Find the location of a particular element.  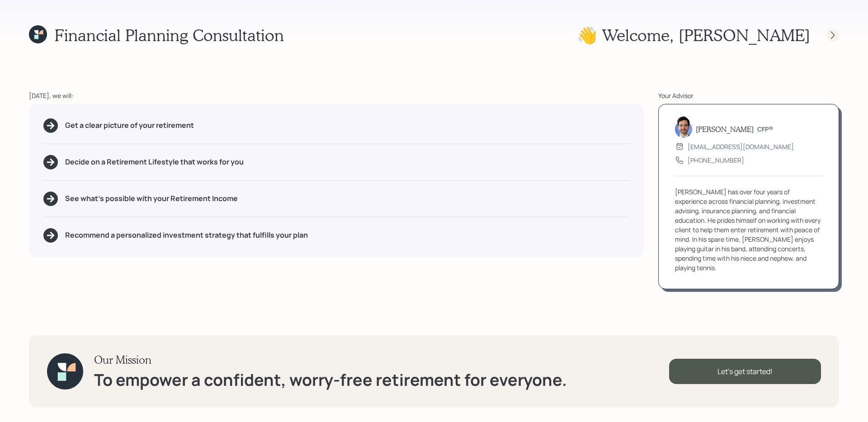

h6: CFP® is located at coordinates (765, 129).